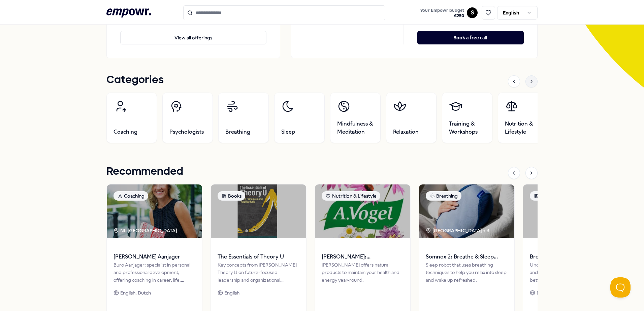 This screenshot has height=311, width=644. Describe the element at coordinates (523, 128) in the screenshot. I see `span: Nutrition & Lifestyle` at that location.